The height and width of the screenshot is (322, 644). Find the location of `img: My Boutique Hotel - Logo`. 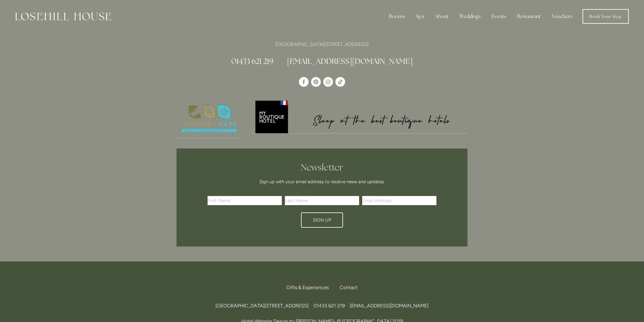

img: My Boutique Hotel - Logo is located at coordinates (360, 116).